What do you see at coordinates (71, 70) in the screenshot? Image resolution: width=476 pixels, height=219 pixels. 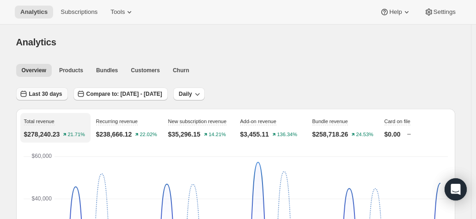 I see `span: Products` at bounding box center [71, 70].